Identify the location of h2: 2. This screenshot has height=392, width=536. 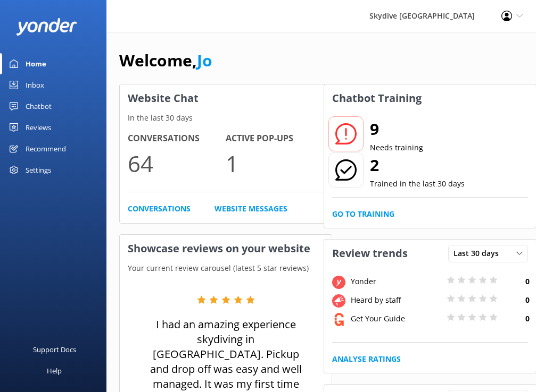
(417, 165).